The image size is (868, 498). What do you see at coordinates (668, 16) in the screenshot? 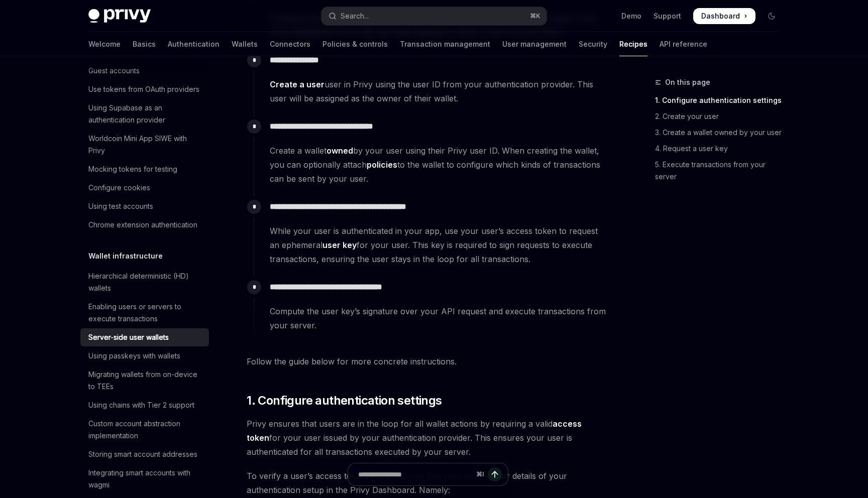
I see `a: Support` at bounding box center [668, 16].